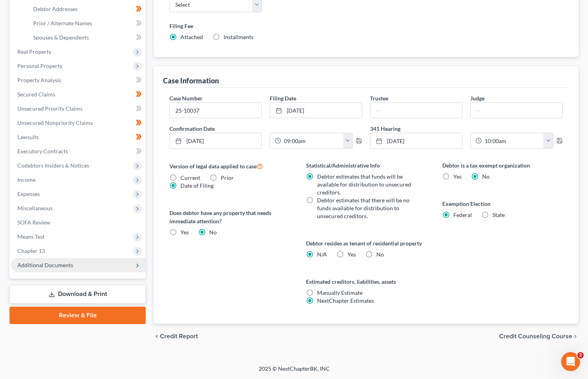 The width and height of the screenshot is (588, 379). What do you see at coordinates (39, 80) in the screenshot?
I see `span: Property Analysis` at bounding box center [39, 80].